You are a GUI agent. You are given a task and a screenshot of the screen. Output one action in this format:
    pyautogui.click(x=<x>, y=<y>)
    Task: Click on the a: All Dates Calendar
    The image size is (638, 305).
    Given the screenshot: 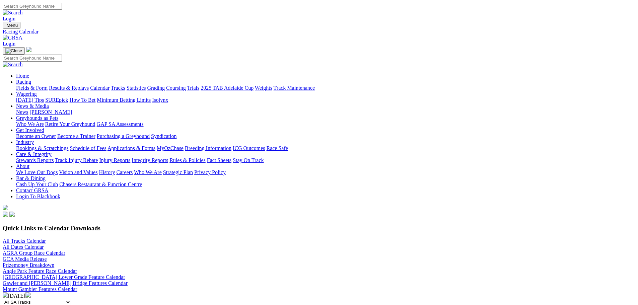 What is the action you would take?
    pyautogui.click(x=23, y=247)
    